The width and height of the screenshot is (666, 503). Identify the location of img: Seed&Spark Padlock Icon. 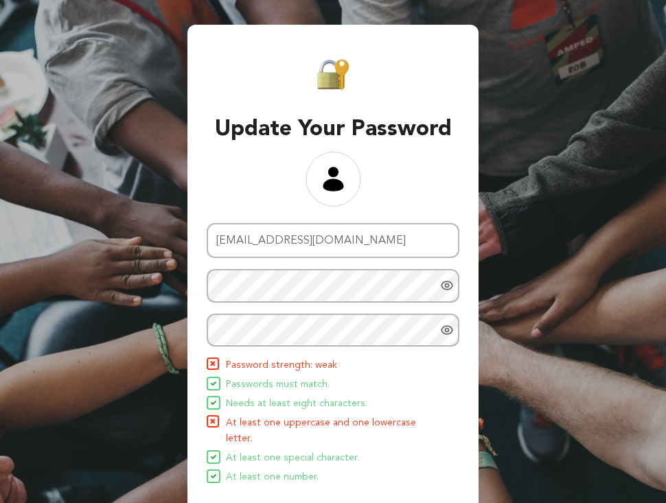
(333, 74).